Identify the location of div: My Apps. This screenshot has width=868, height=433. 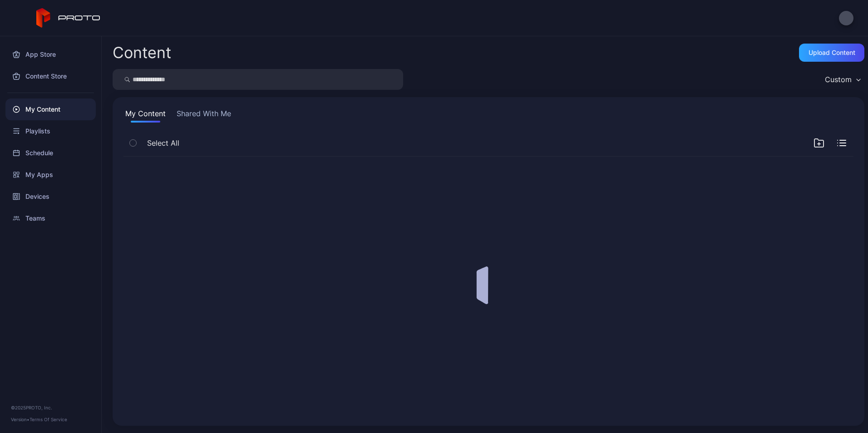
(51, 175).